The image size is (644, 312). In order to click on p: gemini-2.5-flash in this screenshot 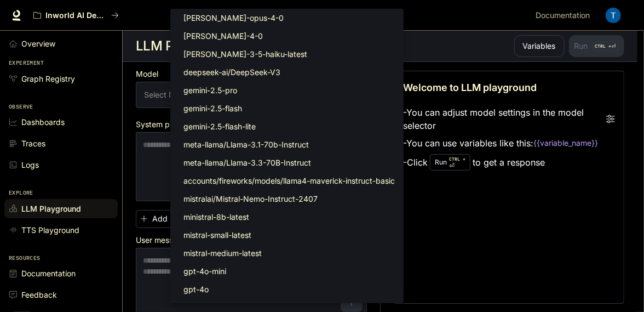, I will do `click(213, 108)`.